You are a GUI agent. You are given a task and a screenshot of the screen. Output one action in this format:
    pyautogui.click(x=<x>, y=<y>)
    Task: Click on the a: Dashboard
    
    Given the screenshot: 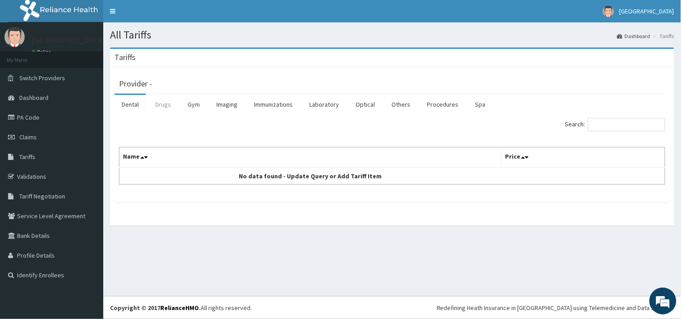 What is the action you would take?
    pyautogui.click(x=633, y=36)
    